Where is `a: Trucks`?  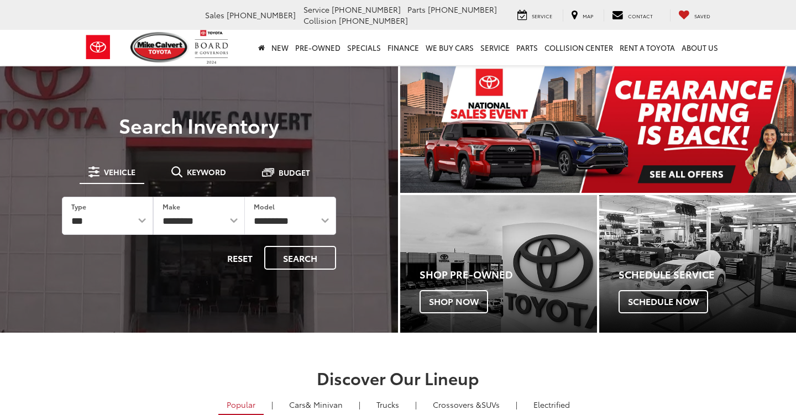 a: Trucks is located at coordinates (388, 405).